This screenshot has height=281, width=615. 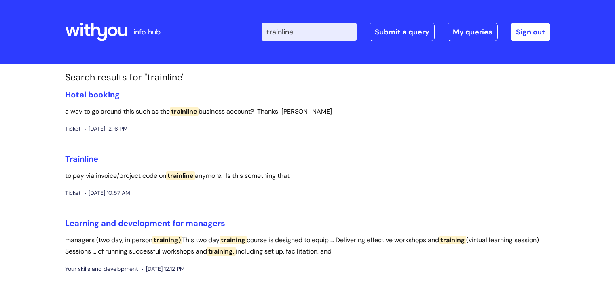 I want to click on a: Trainline, so click(x=82, y=159).